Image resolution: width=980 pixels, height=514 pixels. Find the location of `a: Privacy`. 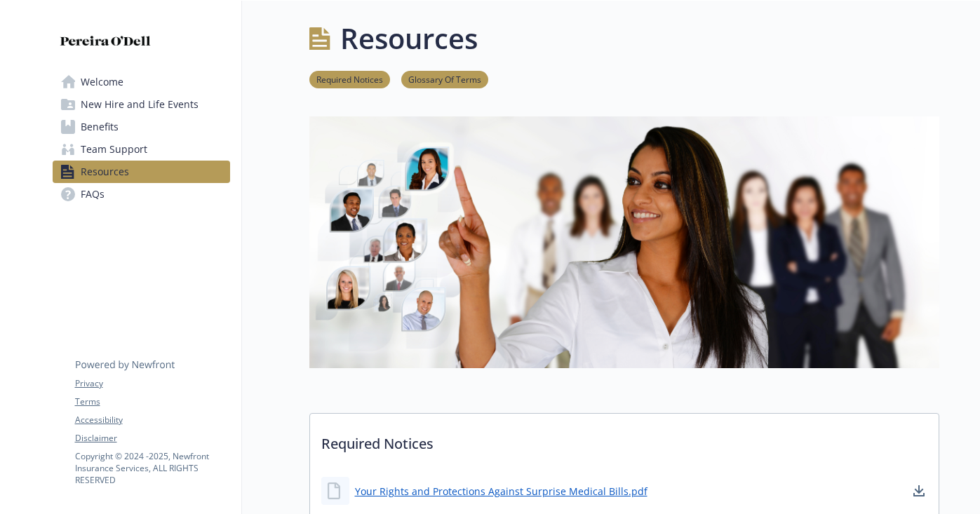

a: Privacy is located at coordinates (152, 384).